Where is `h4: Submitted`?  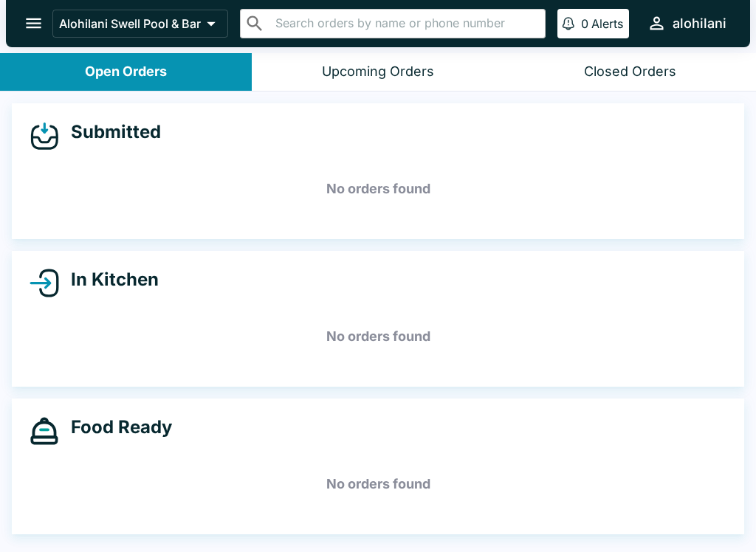 h4: Submitted is located at coordinates (110, 132).